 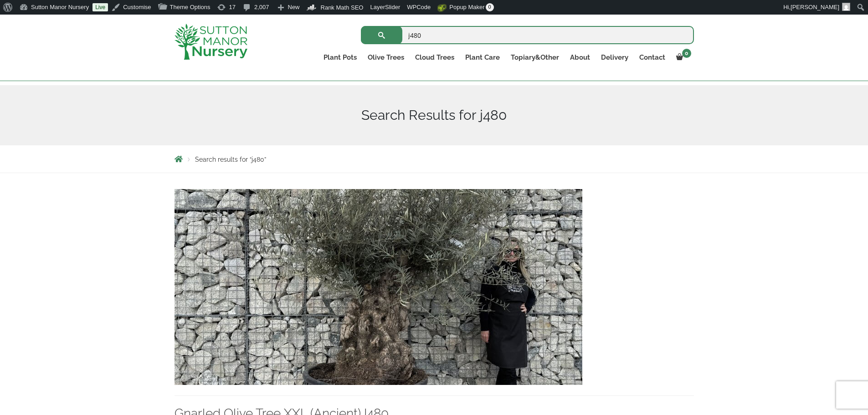 What do you see at coordinates (652, 57) in the screenshot?
I see `a: Contact` at bounding box center [652, 57].